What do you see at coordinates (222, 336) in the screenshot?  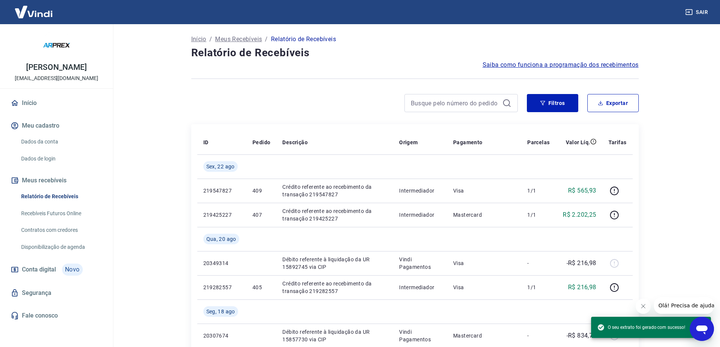 I see `p: 20307674` at bounding box center [222, 336].